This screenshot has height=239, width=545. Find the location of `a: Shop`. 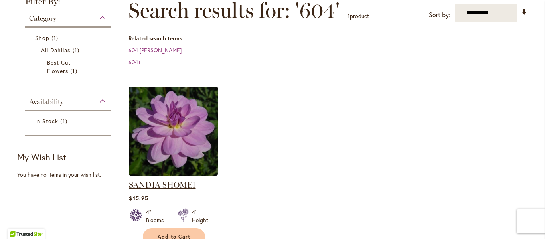

a: Shop is located at coordinates (69, 38).